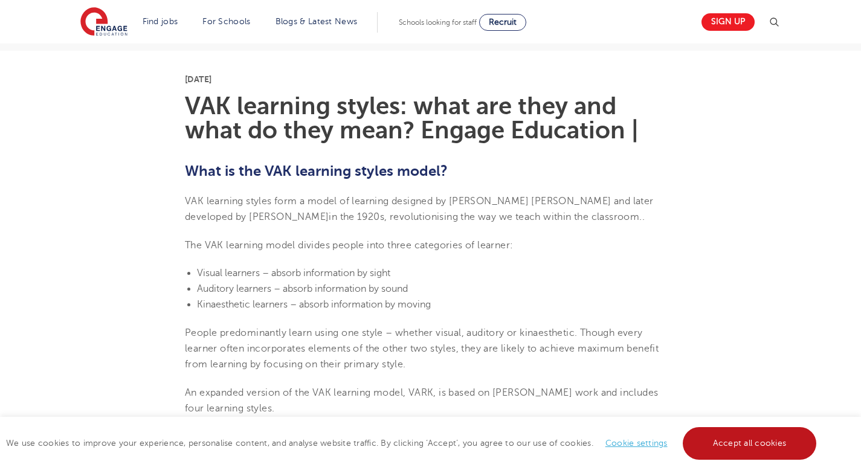 The height and width of the screenshot is (470, 861). Describe the element at coordinates (437, 22) in the screenshot. I see `span: Schools looking for staff` at that location.